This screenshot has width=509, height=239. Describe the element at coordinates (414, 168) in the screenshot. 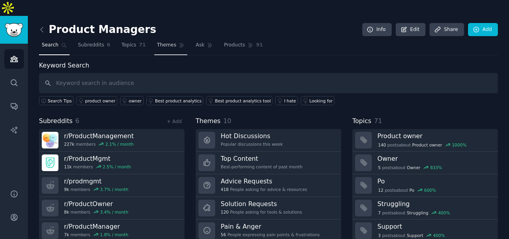

I see `span: Owner` at that location.